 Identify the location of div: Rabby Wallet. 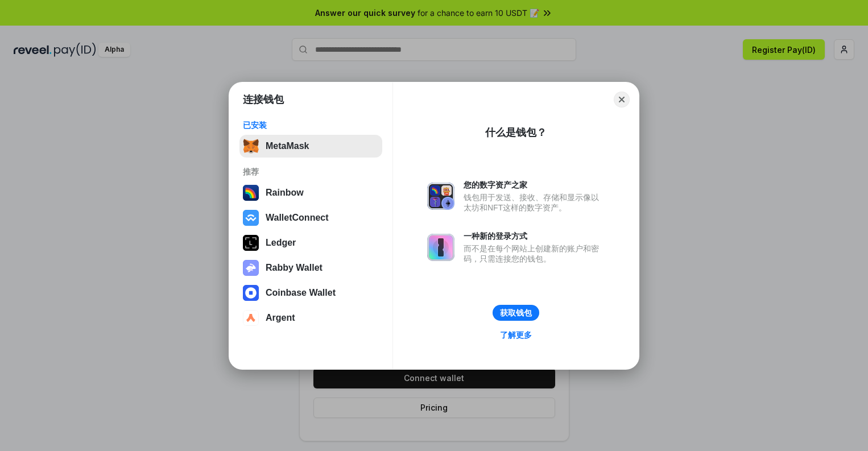
(294, 268).